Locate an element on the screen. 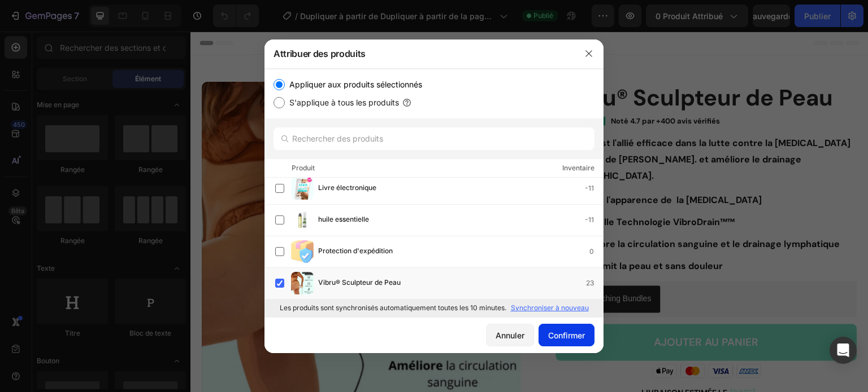  h1: Vibru® Sculpteur de Peau is located at coordinates (516, 66).